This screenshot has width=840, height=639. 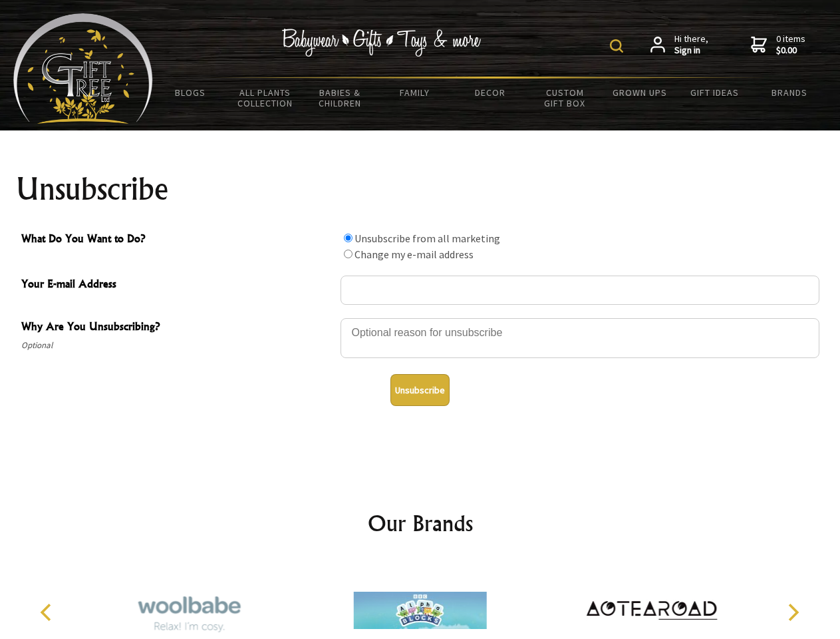 What do you see at coordinates (420, 390) in the screenshot?
I see `button: Unsubscribe` at bounding box center [420, 390].